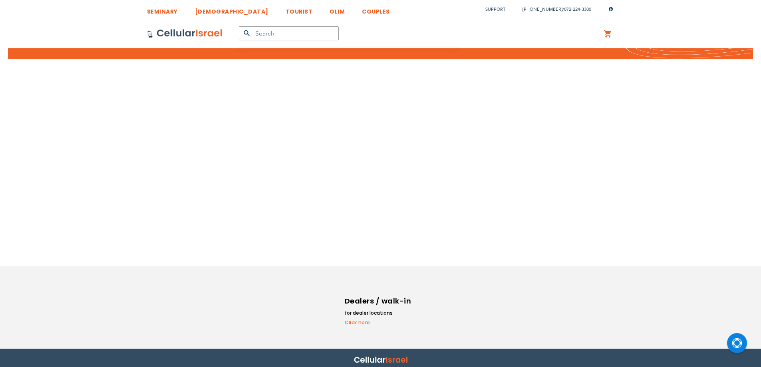  I want to click on a: Support, so click(496, 9).